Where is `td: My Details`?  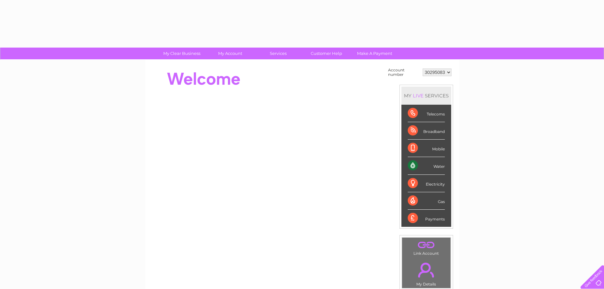 td: My Details is located at coordinates (426, 273).